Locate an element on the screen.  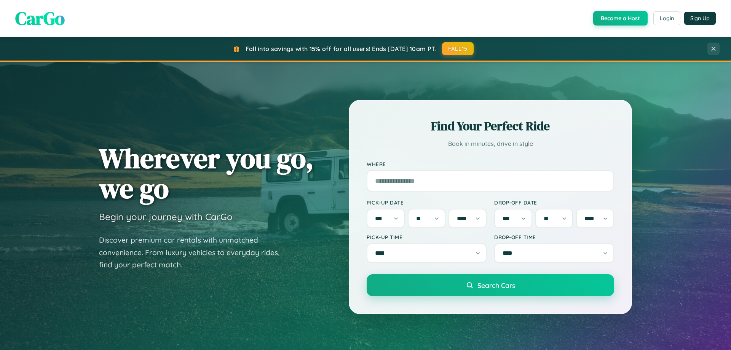
label: Pick-up Date is located at coordinates (427, 202).